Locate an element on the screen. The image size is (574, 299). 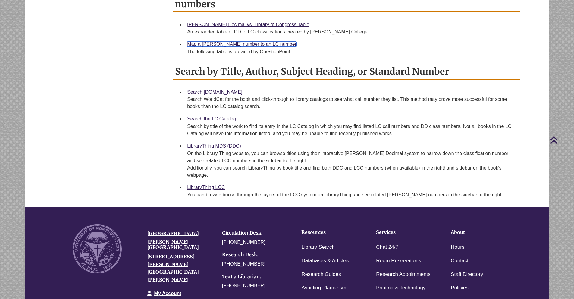
h4: Text a Librarian: is located at coordinates (255, 277).